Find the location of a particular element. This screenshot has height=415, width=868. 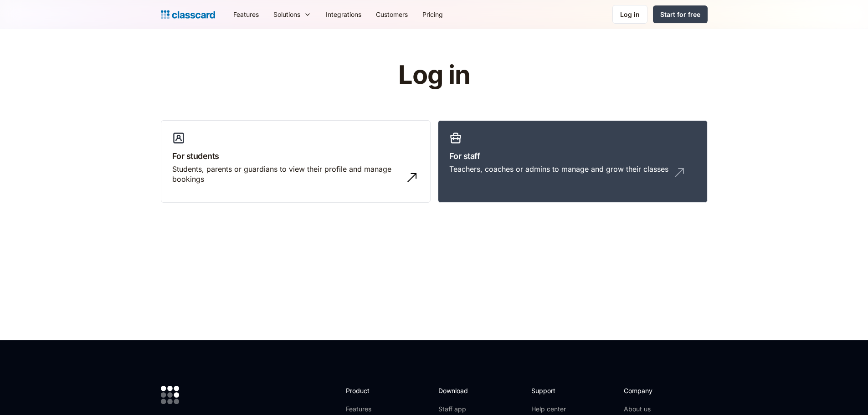

a: Staff app is located at coordinates (457, 409).